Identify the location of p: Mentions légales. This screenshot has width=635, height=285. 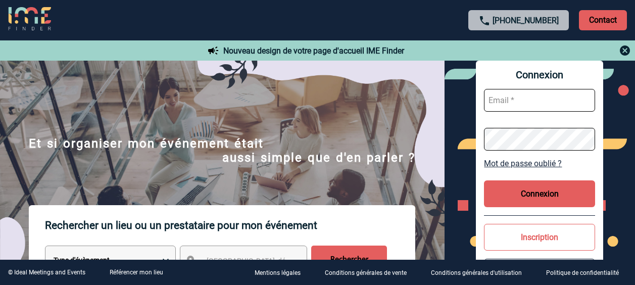
(277, 273).